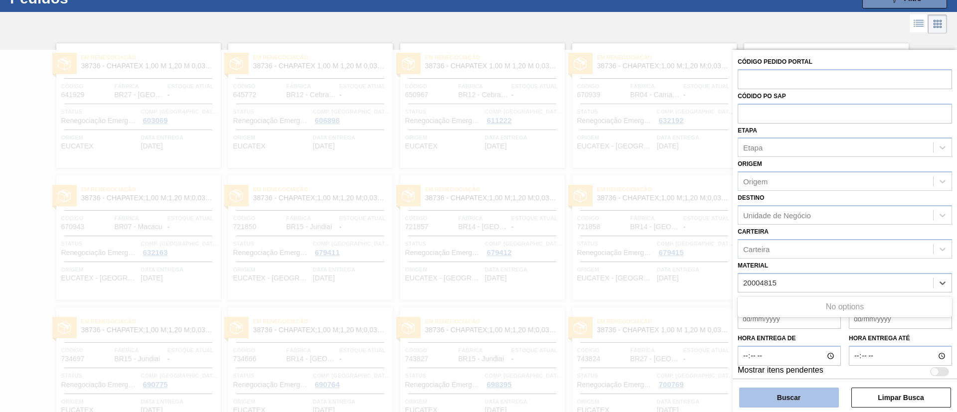  I want to click on a: statusEm renegociação38736 - CHAPATEX 1,00 M 1,20 M 0,03 MCódigo650967FábricaBR12 - CebrasaEstoqu..., so click(478, 106).